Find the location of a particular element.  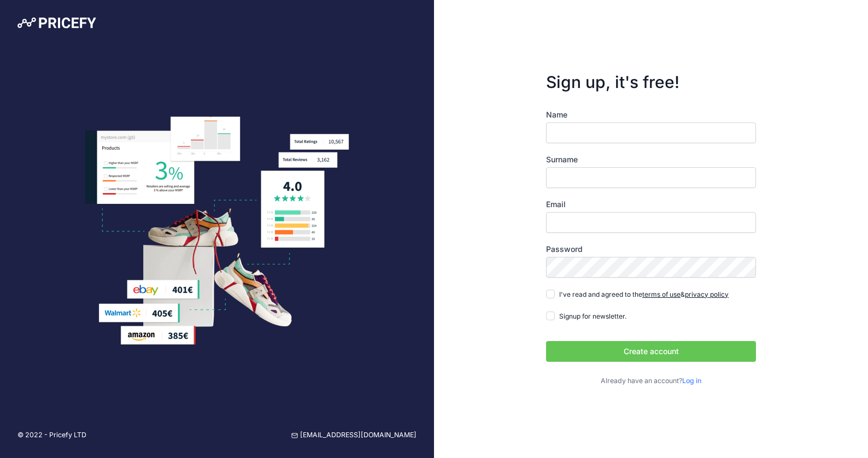

label: Password is located at coordinates (651, 249).